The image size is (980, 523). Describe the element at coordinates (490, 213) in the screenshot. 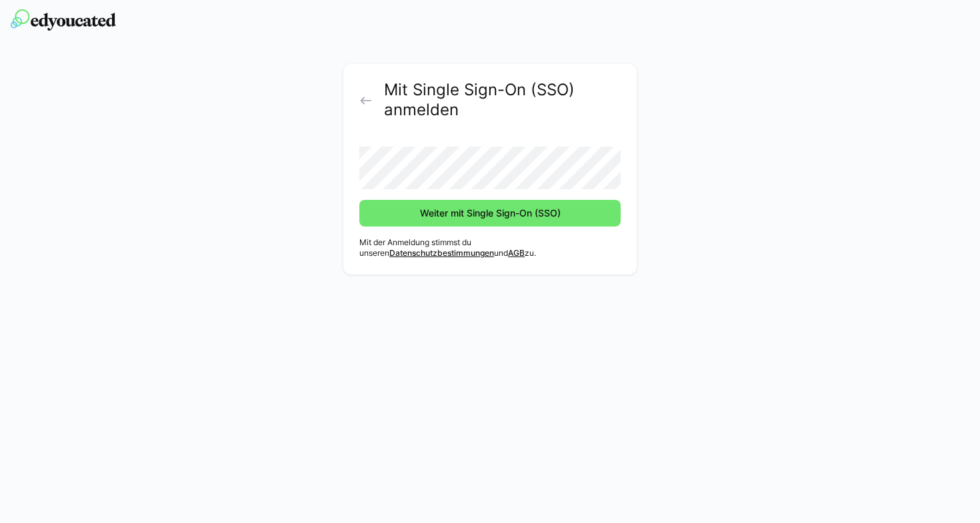

I see `span: Weiter mit Single Sign-On (SSO)` at that location.